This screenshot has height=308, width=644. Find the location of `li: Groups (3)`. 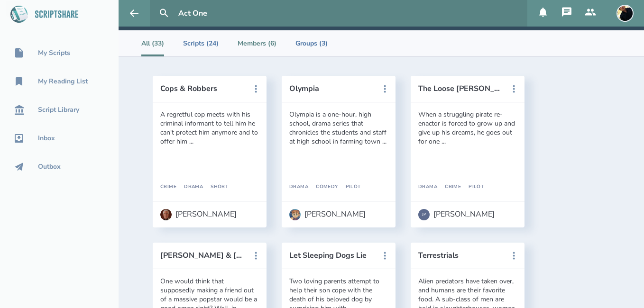

li: Groups (3) is located at coordinates (312, 43).